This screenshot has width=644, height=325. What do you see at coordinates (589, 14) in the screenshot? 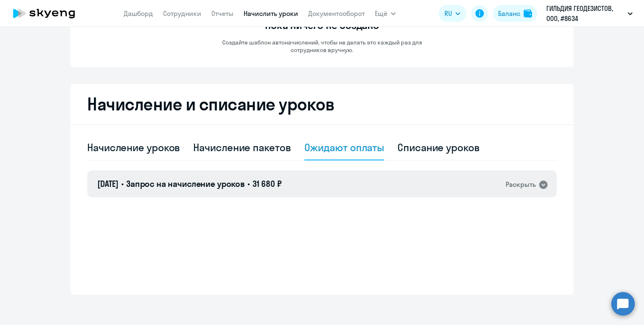
I see `button: ГИЛЬДИЯ ГЕОДЕЗИСТОВ, ООО, #8634` at bounding box center [589, 14].